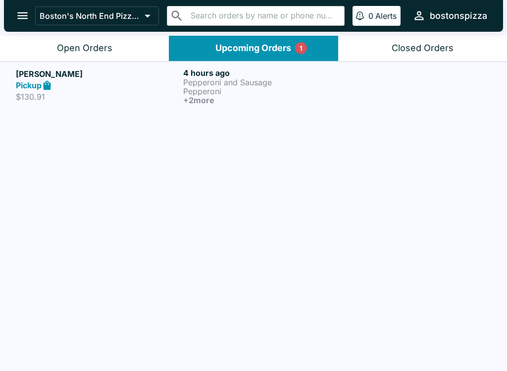 The width and height of the screenshot is (507, 371). I want to click on div: Closed Orders, so click(423, 48).